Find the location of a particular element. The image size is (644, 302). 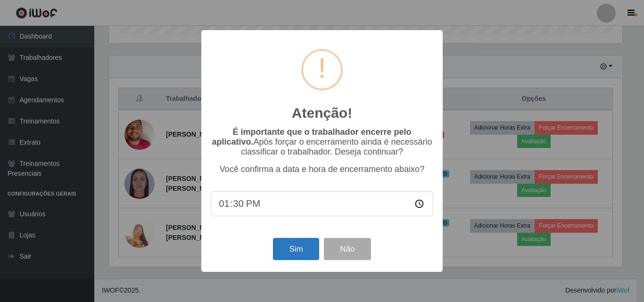

h2: Atenção! is located at coordinates (322, 113).